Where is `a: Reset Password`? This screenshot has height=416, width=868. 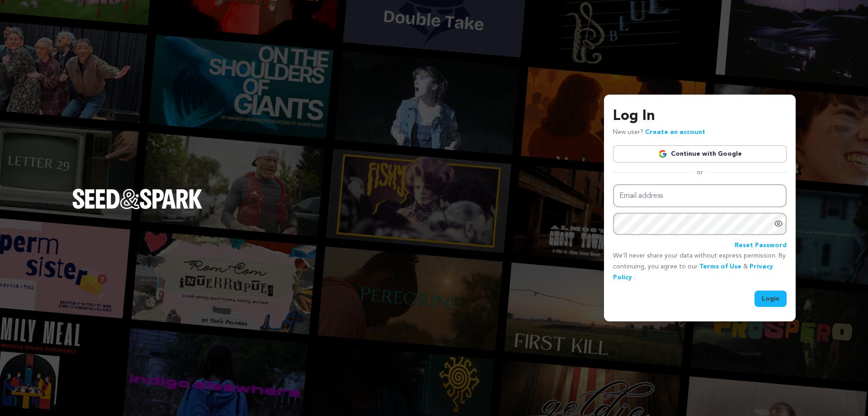 a: Reset Password is located at coordinates (761, 246).